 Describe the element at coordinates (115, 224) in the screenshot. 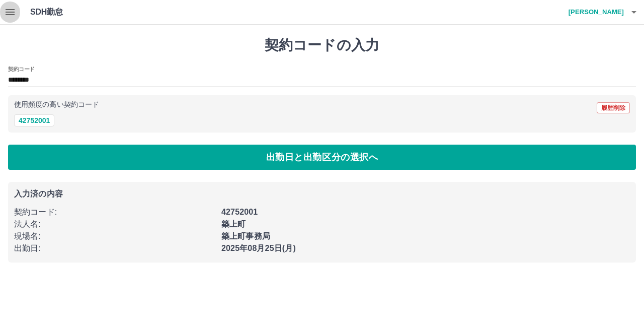

I see `p: 法人名 :` at that location.